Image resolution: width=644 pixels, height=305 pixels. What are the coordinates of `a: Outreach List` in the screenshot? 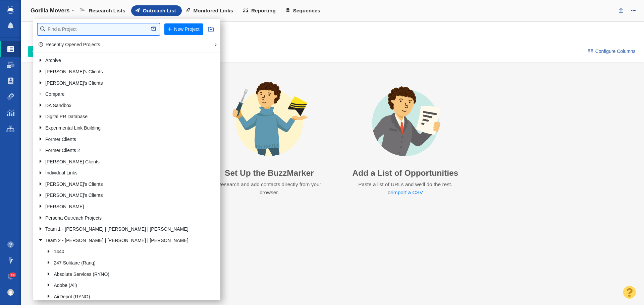 It's located at (156, 11).